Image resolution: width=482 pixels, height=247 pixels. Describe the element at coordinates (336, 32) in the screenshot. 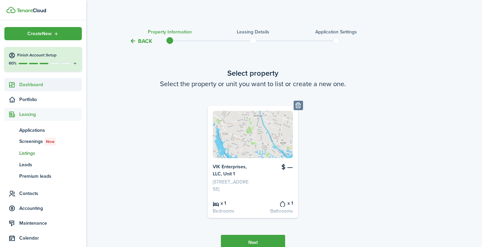

I see `h3: Application settings` at that location.